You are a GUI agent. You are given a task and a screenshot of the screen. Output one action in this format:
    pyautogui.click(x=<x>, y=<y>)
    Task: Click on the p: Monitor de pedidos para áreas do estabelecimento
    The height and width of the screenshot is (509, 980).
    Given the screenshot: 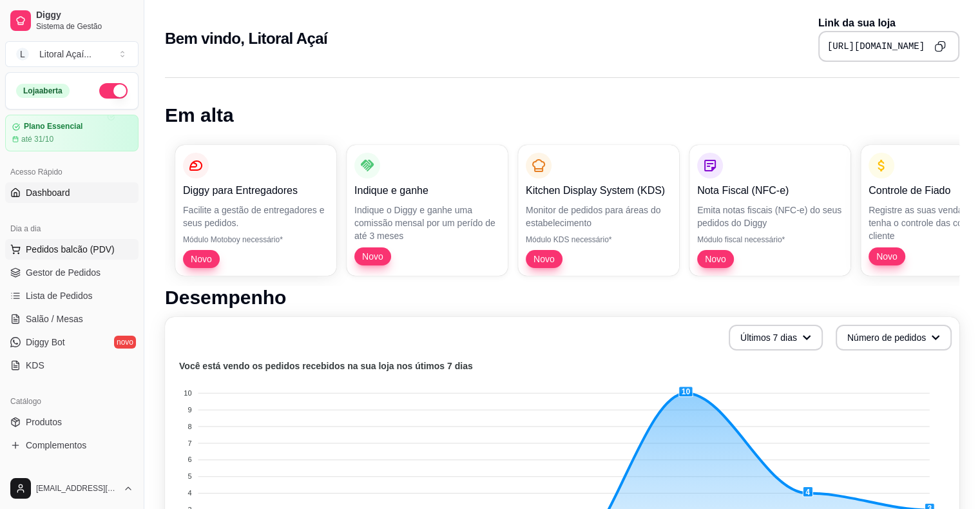 What is the action you would take?
    pyautogui.click(x=599, y=216)
    